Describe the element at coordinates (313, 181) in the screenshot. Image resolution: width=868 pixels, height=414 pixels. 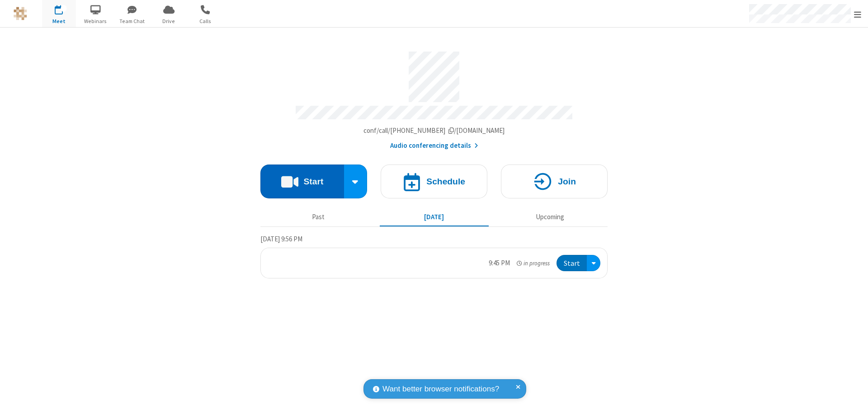
I see `h4: Start` at that location.